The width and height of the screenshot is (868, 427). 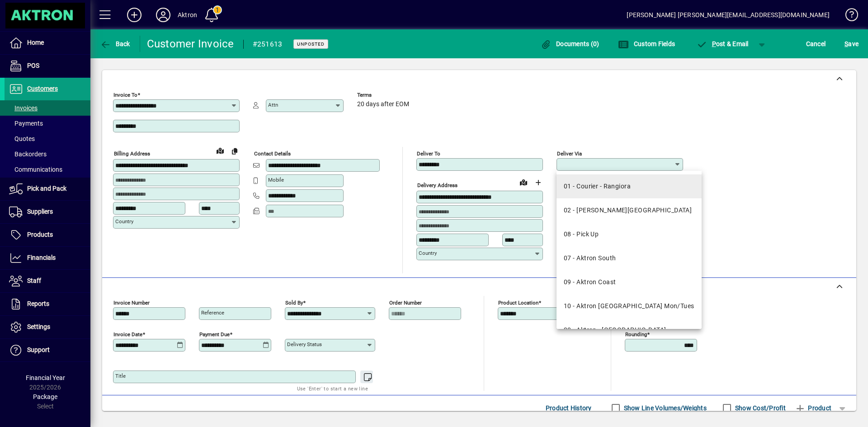 What do you see at coordinates (33, 65) in the screenshot?
I see `span: POS` at bounding box center [33, 65].